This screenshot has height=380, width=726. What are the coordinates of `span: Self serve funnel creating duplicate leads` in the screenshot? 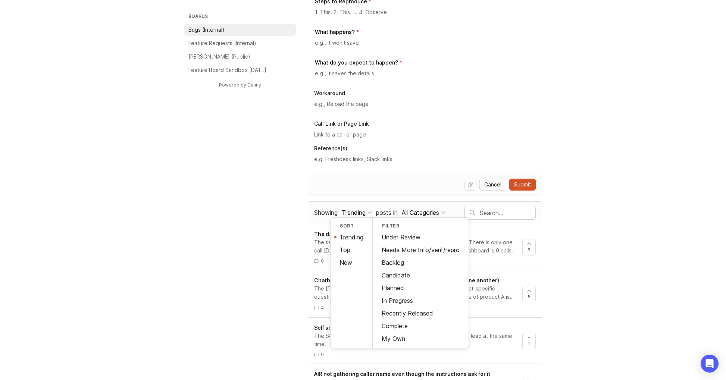 It's located at (368, 328).